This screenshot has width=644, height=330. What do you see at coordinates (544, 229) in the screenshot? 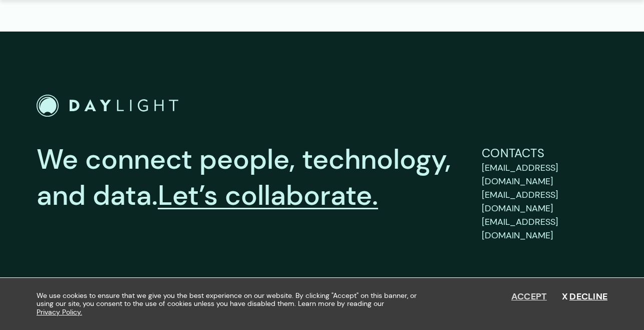
I see `a: careers@bydaylight.com` at bounding box center [544, 229].